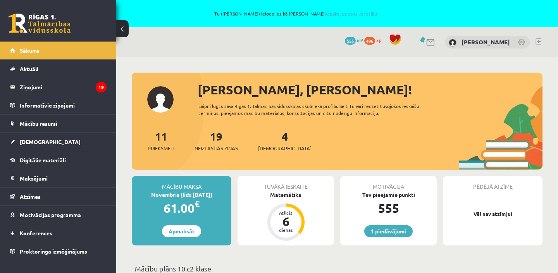 The width and height of the screenshot is (558, 273). Describe the element at coordinates (322, 109) in the screenshot. I see `div: Laipni lūgts savā Rīgas 1. Tālmācības vidusskolas skolnieka profilā. Šeit Tu vari redzēt tuvojošo...` at that location.